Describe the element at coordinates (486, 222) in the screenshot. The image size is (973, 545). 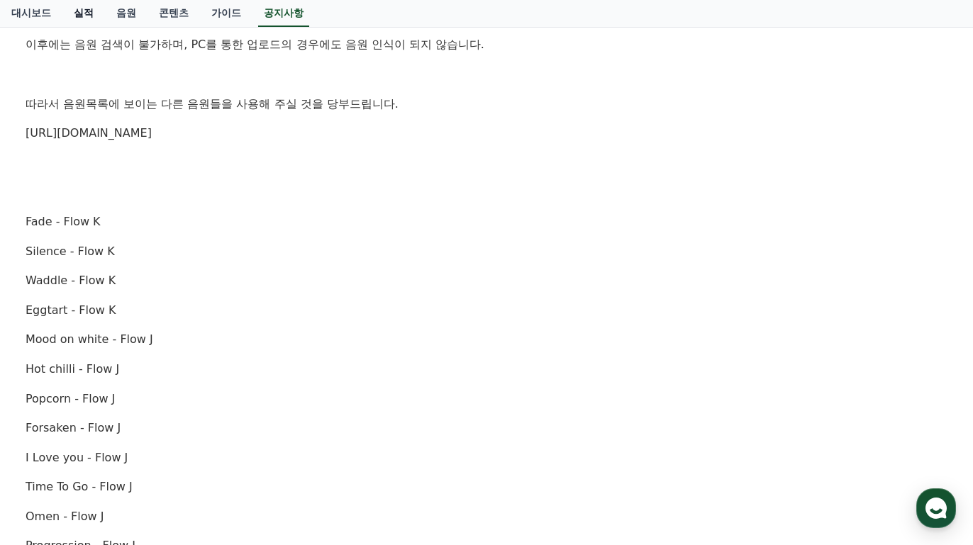
I see `p: Fade - Flow K` at that location.